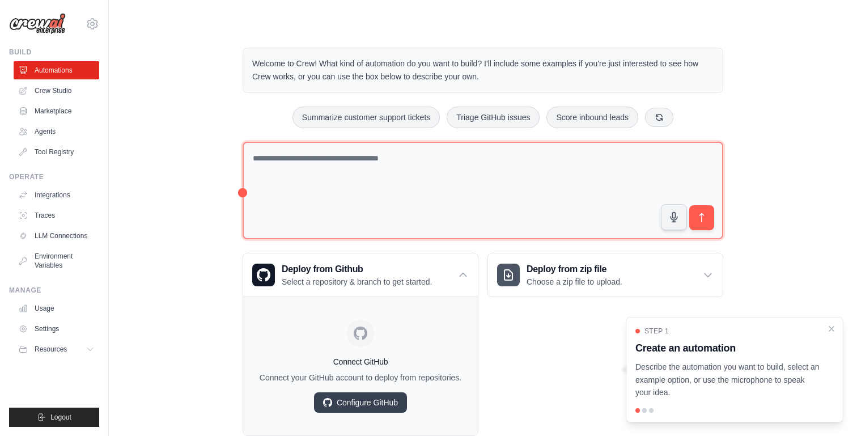  What do you see at coordinates (56, 70) in the screenshot?
I see `a: Automations` at bounding box center [56, 70].